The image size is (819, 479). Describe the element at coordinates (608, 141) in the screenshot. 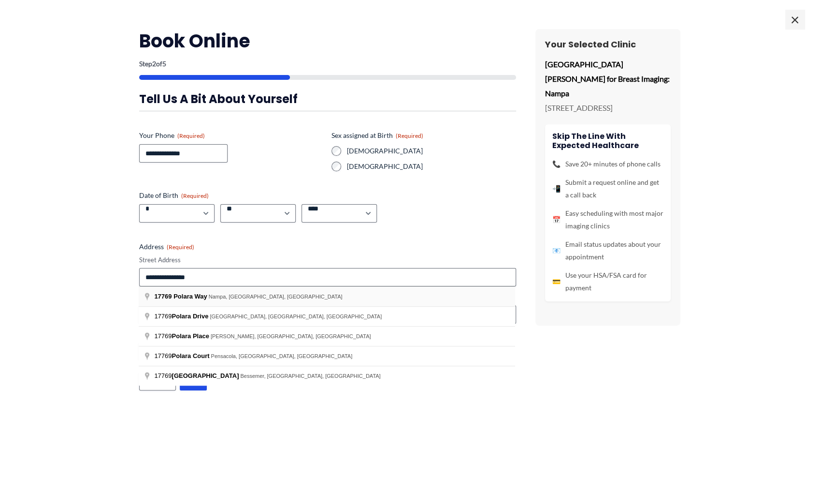

I see `h4: Skip the line with Expected Healthcare` at that location.